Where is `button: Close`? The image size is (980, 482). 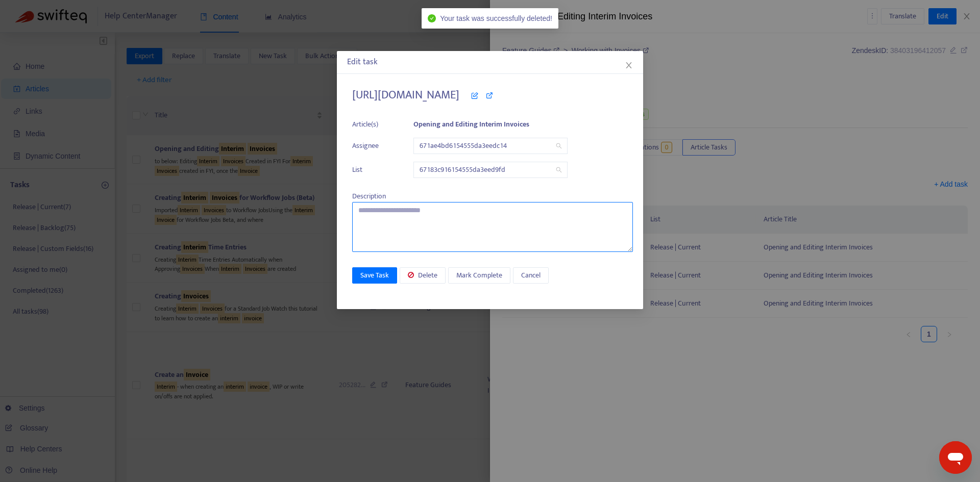 button: Close is located at coordinates (629, 65).